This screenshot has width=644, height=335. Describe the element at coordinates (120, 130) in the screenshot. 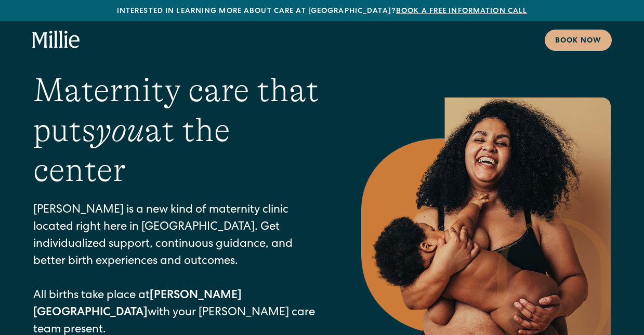

I see `em: you` at that location.